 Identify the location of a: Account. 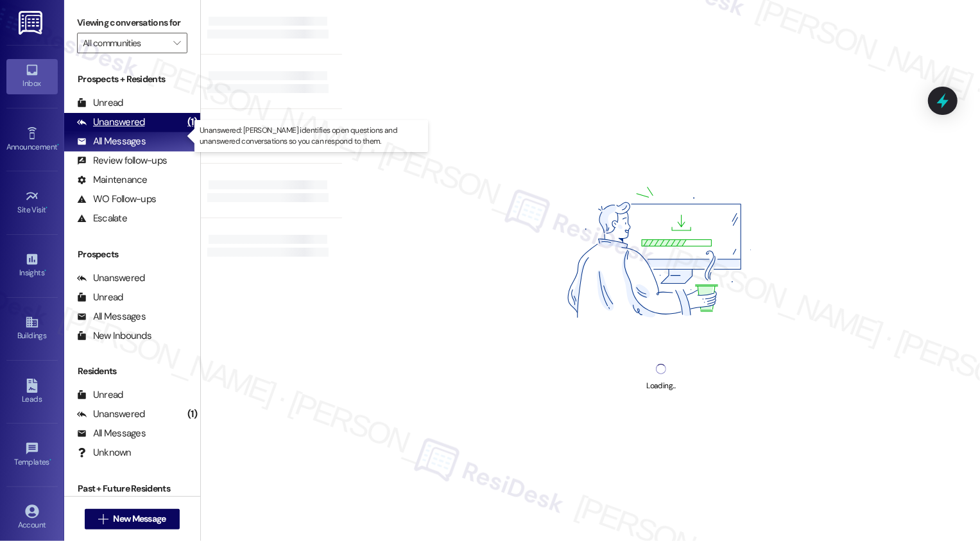
(32, 518).